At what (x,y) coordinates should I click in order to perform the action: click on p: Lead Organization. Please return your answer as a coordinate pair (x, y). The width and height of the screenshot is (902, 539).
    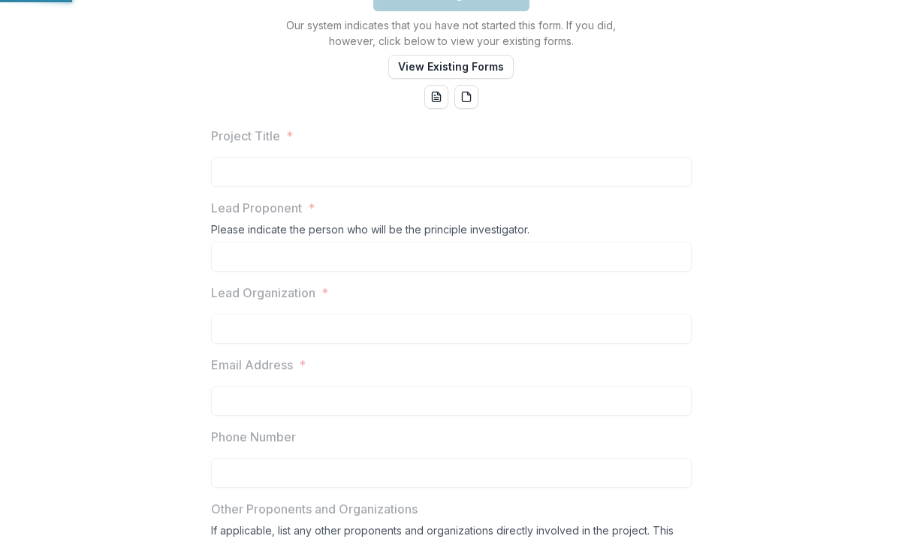
    Looking at the image, I should click on (263, 293).